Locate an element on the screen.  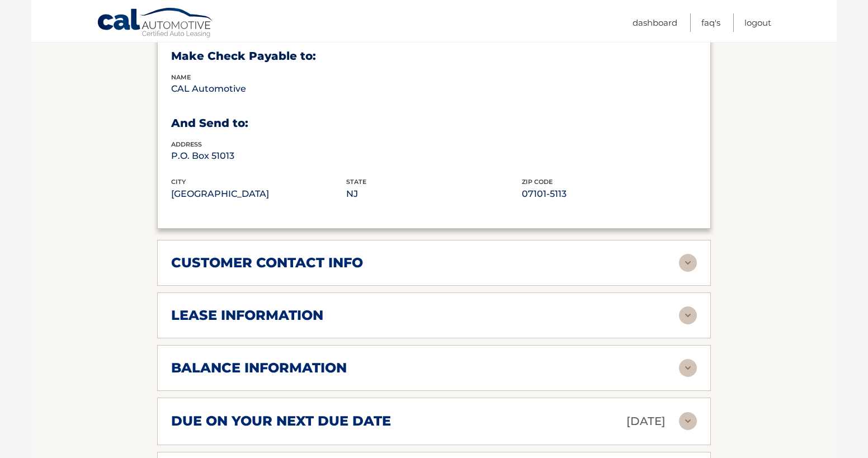
h2: customer contact info is located at coordinates (266, 263).